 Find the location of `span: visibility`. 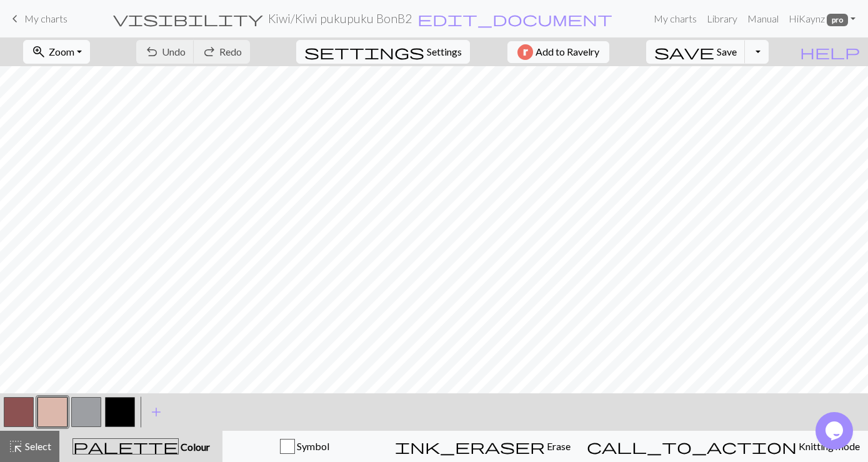

span: visibility is located at coordinates (188, 19).